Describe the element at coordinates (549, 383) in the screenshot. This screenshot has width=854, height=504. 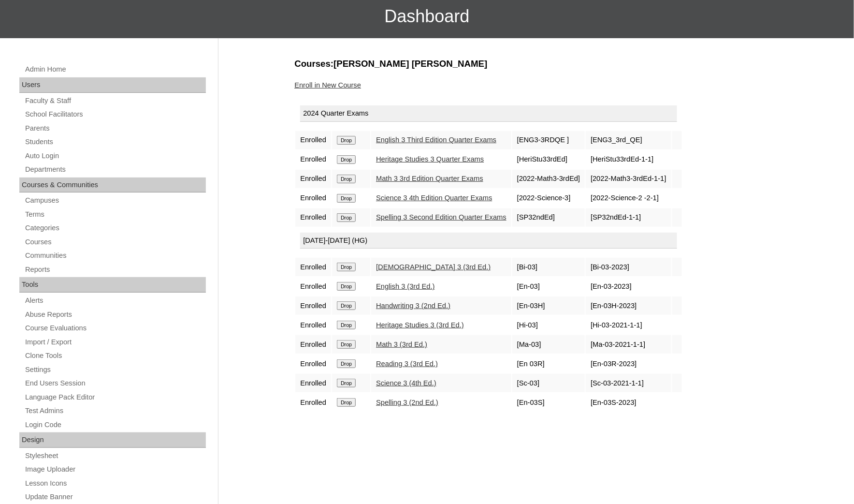
I see `td: [Sc-03]` at that location.